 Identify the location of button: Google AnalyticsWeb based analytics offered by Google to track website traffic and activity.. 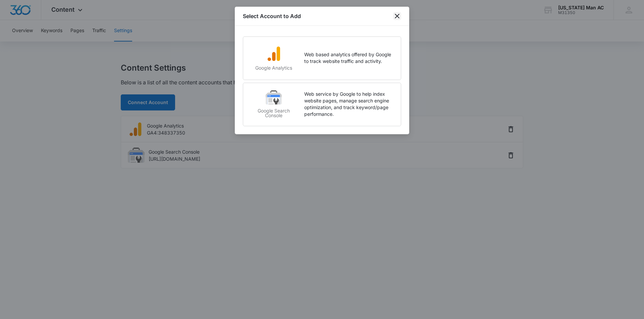
(322, 58).